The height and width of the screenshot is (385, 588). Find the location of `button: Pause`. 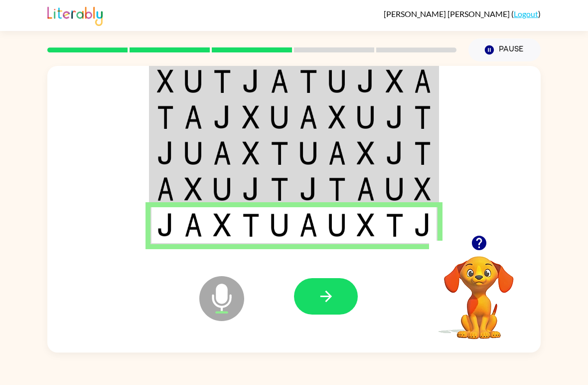

button: Pause is located at coordinates (505, 50).